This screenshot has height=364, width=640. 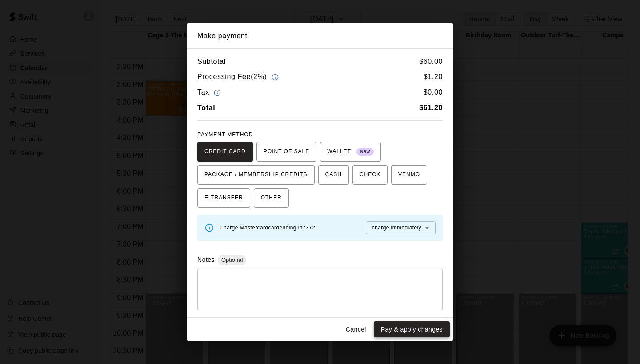 What do you see at coordinates (333, 175) in the screenshot?
I see `button: CASH` at bounding box center [333, 175].